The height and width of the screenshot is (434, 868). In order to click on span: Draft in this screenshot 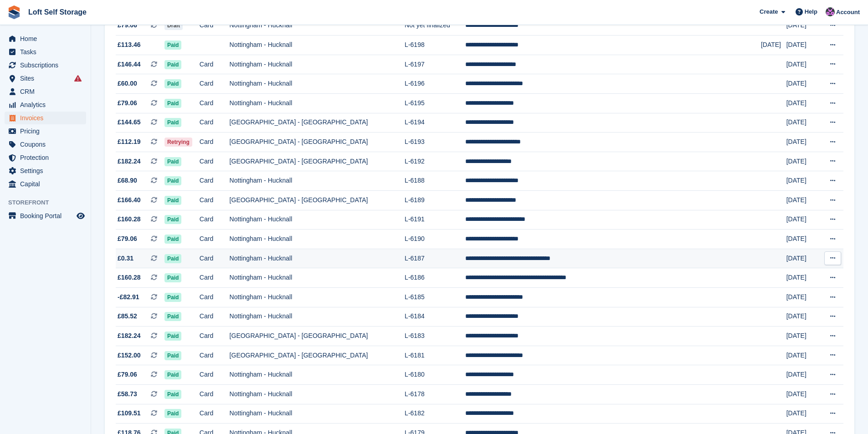, I will do `click(173, 26)`.